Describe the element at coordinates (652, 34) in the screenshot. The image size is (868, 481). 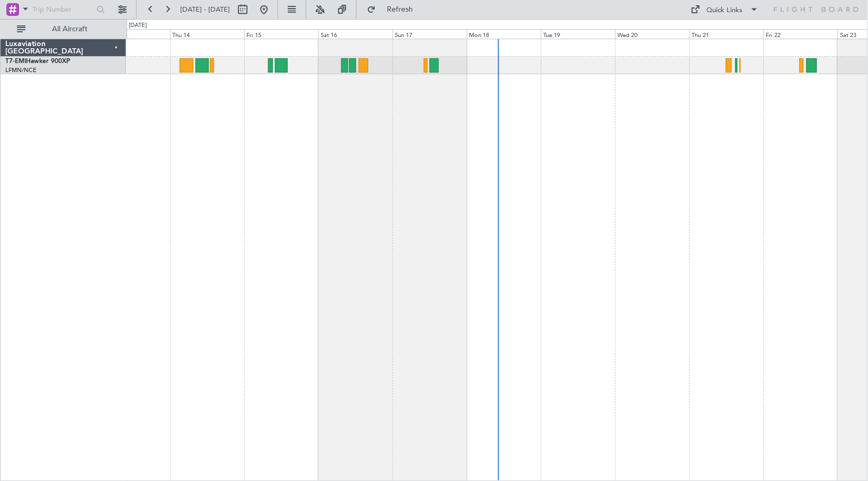
I see `div: Wed 20` at that location.